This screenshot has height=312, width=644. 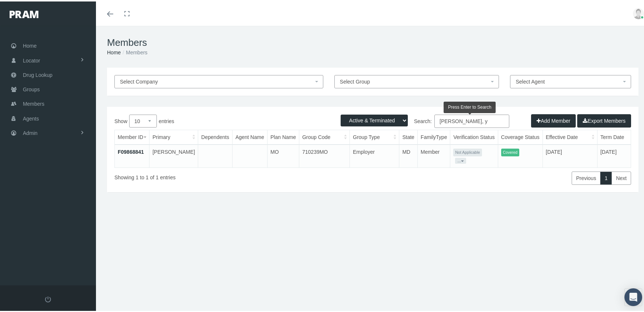 What do you see at coordinates (134, 51) in the screenshot?
I see `li: Members` at bounding box center [134, 51].